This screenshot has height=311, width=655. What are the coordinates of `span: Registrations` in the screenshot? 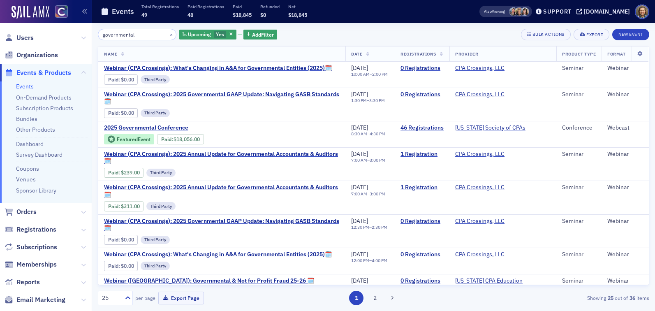 It's located at (418, 54).